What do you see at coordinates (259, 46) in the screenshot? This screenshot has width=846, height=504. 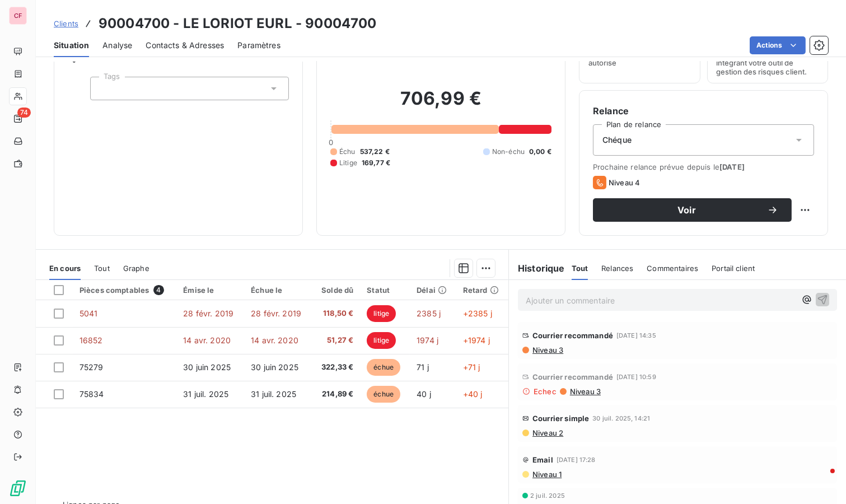 I see `span: Paramètres` at bounding box center [259, 46].